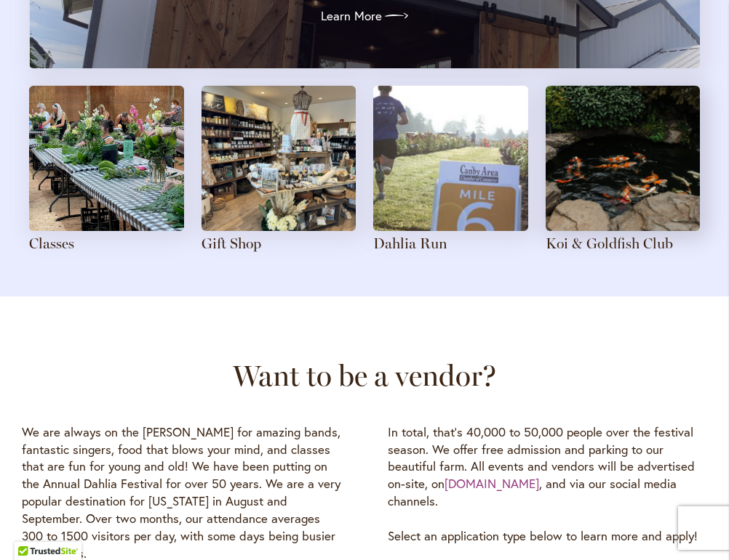 This screenshot has width=729, height=560. Describe the element at coordinates (364, 376) in the screenshot. I see `h2: Want to be a vendor?` at that location.